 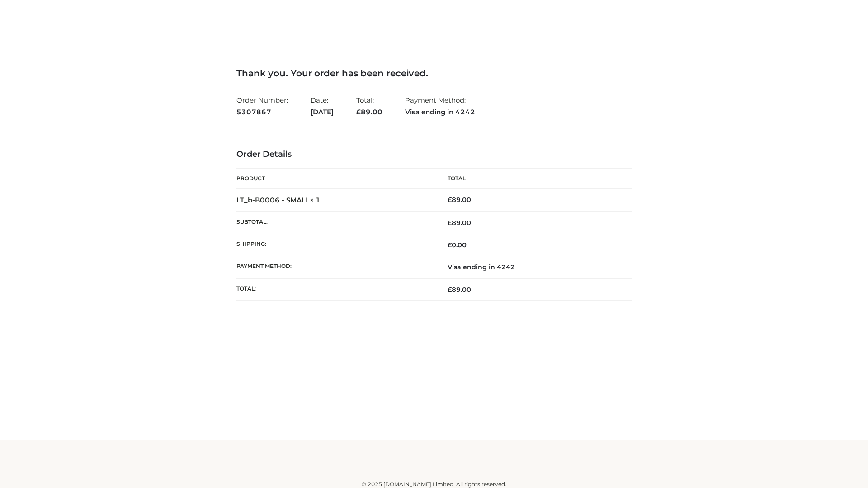 What do you see at coordinates (440, 112) in the screenshot?
I see `strong: Visa ending in 4242` at bounding box center [440, 112].